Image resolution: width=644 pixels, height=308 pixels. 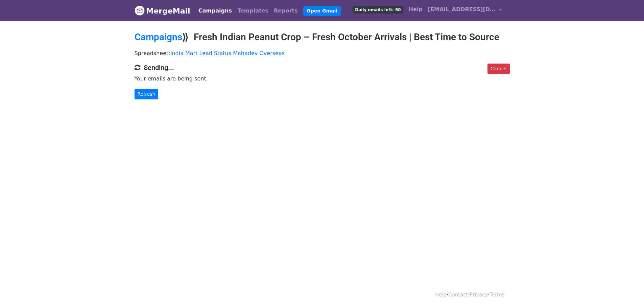 What do you see at coordinates (377, 10) in the screenshot?
I see `a: Daily emails left: 50` at bounding box center [377, 10].